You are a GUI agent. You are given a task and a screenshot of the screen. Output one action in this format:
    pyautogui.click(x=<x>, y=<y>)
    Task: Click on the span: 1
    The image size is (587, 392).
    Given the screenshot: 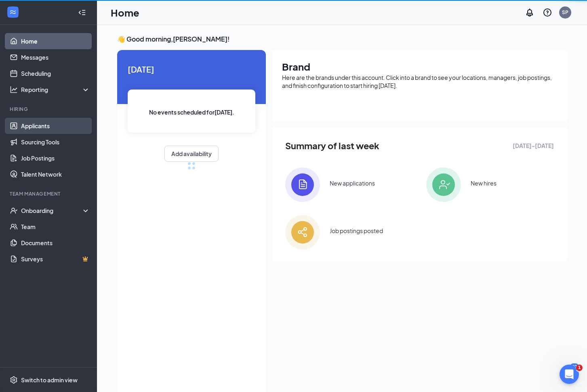 What is the action you would take?
    pyautogui.click(x=579, y=368)
    